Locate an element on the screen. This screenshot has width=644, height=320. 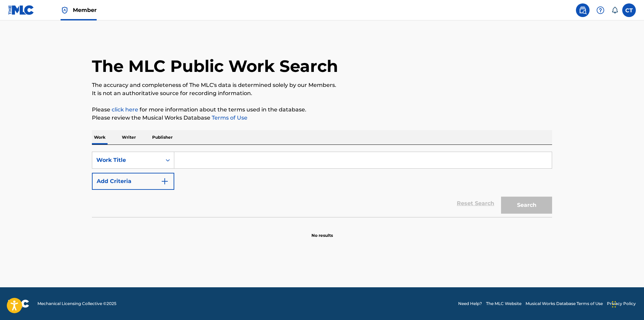
img: help is located at coordinates (600, 10).